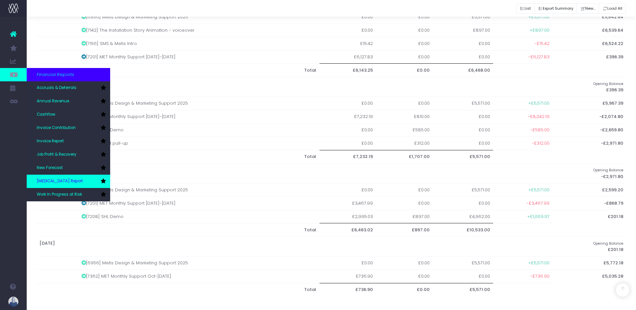  I want to click on span: Invoice Report, so click(50, 141).